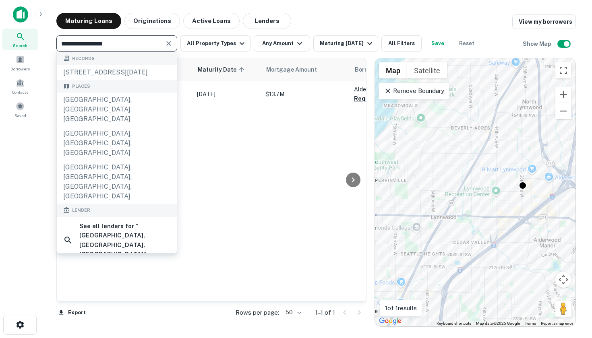  What do you see at coordinates (564, 71) in the screenshot?
I see `button: Toggle fullscreen view` at bounding box center [564, 71].